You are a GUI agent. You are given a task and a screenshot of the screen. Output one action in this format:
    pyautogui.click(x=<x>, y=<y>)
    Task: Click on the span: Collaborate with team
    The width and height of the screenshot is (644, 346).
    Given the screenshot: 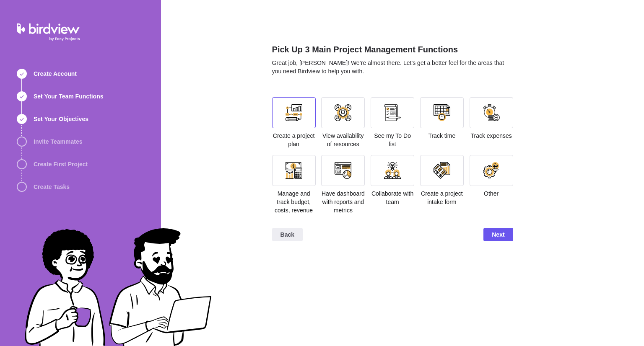 What is the action you would take?
    pyautogui.click(x=392, y=198)
    